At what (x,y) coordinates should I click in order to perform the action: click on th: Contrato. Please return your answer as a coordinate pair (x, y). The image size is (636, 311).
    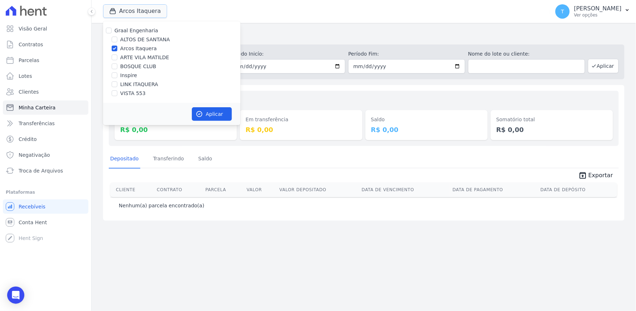
    Looking at the image, I should click on (178, 189).